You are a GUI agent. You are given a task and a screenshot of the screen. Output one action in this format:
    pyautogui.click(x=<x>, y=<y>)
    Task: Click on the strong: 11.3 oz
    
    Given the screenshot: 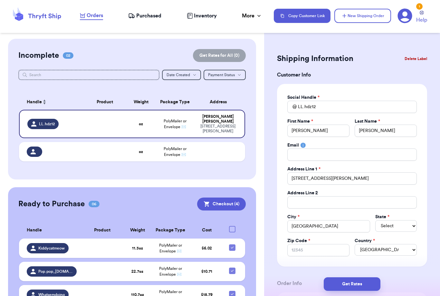 What is the action you would take?
    pyautogui.click(x=138, y=248)
    